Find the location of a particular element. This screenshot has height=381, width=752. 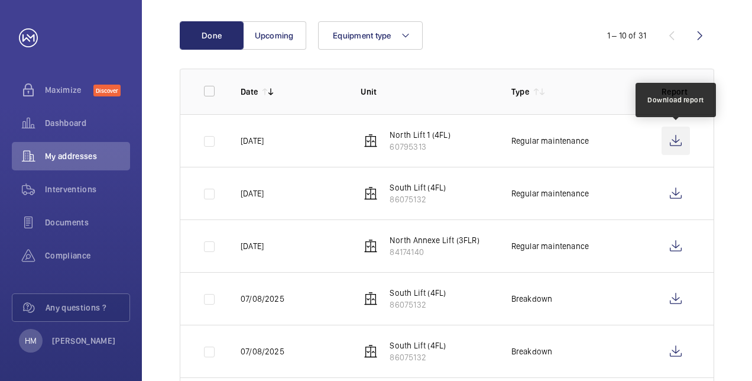

span: Interventions is located at coordinates (88, 189).